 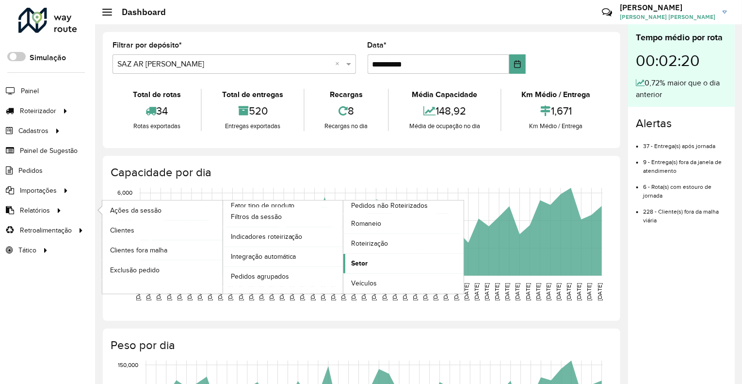 I want to click on span: Roteirizador, so click(x=38, y=111).